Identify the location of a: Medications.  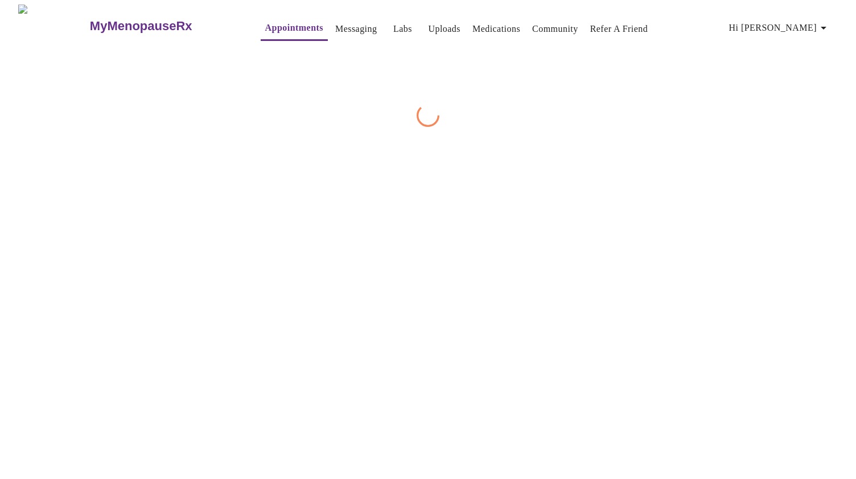
(497, 29).